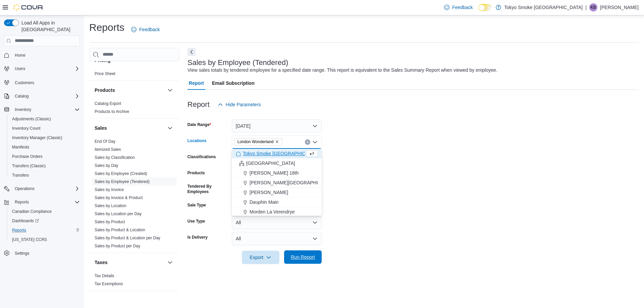 This screenshot has height=308, width=644. Describe the element at coordinates (27, 157) in the screenshot. I see `span: Purchase Orders` at that location.